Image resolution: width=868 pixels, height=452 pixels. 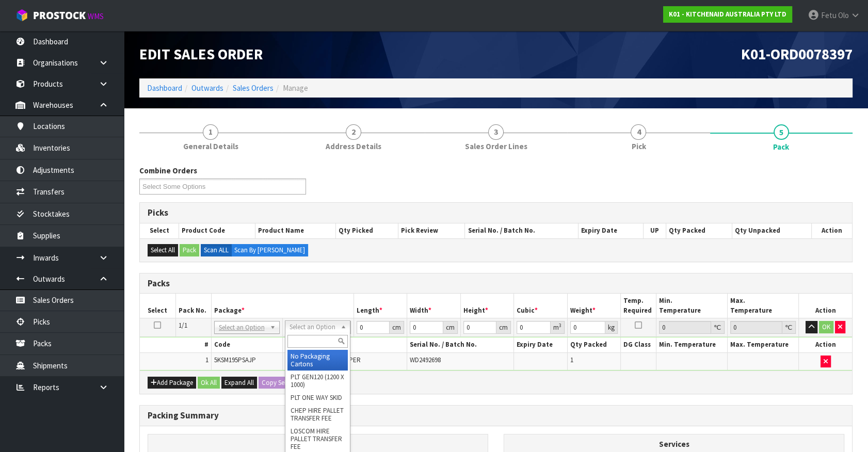 What do you see at coordinates (432, 231) in the screenshot?
I see `th: Pick Review` at bounding box center [432, 231].